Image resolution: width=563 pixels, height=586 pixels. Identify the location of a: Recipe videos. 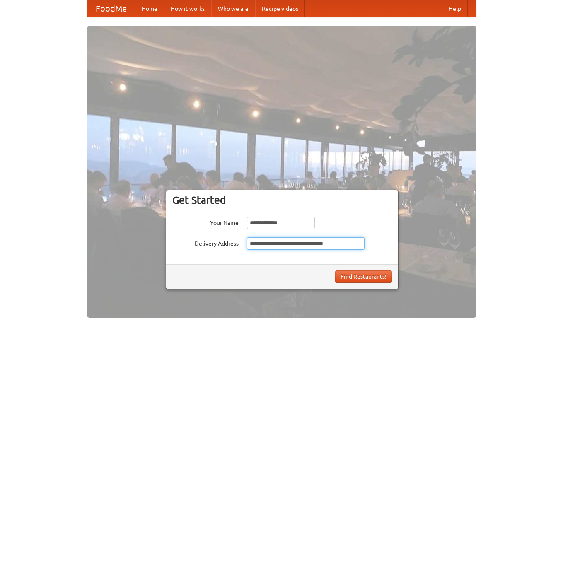
(280, 9).